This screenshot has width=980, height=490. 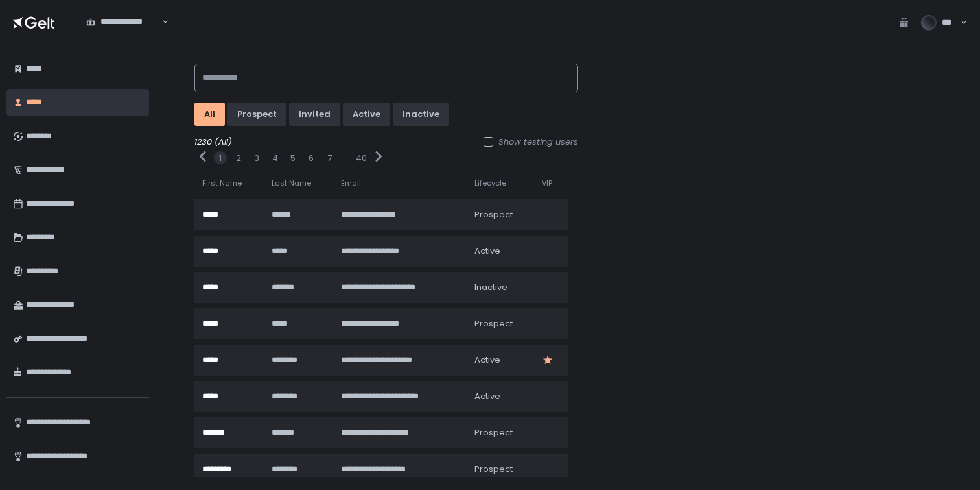 I want to click on button: prospect, so click(x=257, y=114).